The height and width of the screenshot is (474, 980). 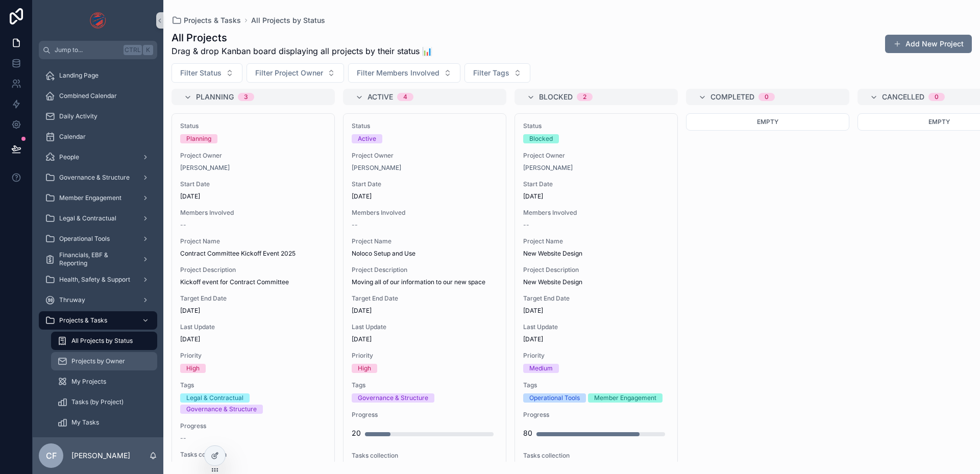 What do you see at coordinates (104, 362) in the screenshot?
I see `a: Projects by Owner` at bounding box center [104, 362].